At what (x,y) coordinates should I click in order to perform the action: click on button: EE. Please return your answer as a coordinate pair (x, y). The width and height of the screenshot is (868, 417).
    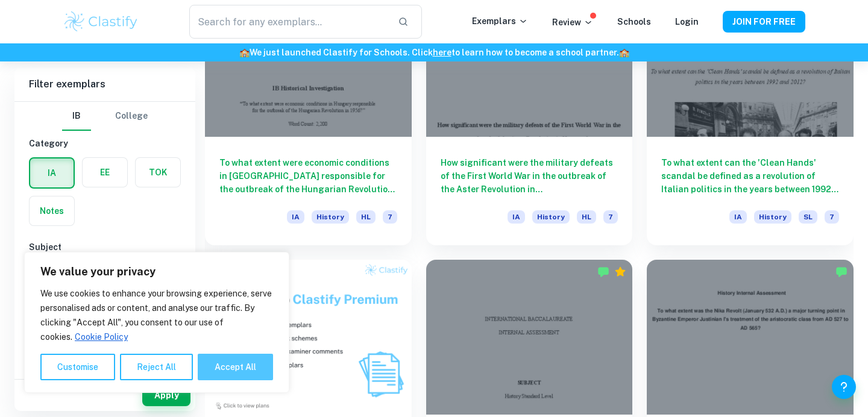
    Looking at the image, I should click on (105, 173).